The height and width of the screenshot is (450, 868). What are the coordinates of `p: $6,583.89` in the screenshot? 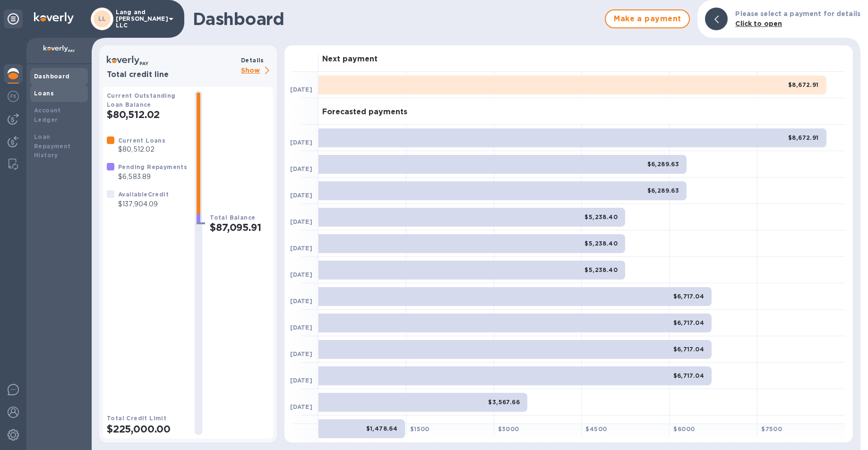 It's located at (153, 177).